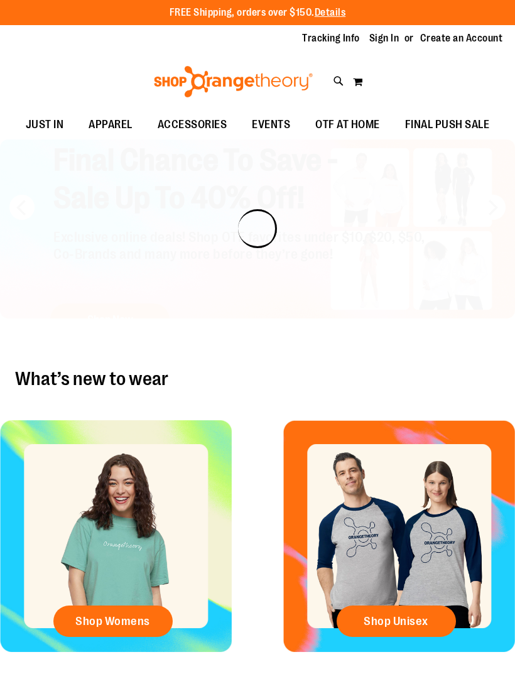  Describe the element at coordinates (111, 125) in the screenshot. I see `a: APPAREL` at that location.